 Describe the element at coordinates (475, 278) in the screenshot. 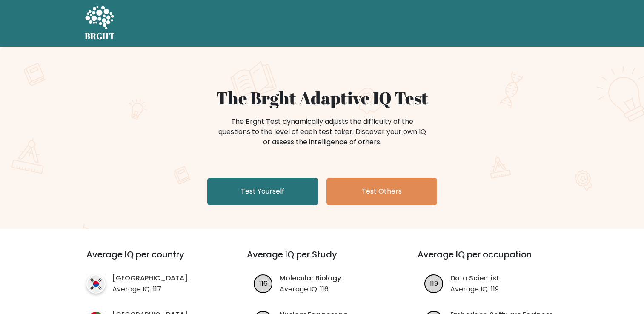

I see `a: Data Scientist` at that location.